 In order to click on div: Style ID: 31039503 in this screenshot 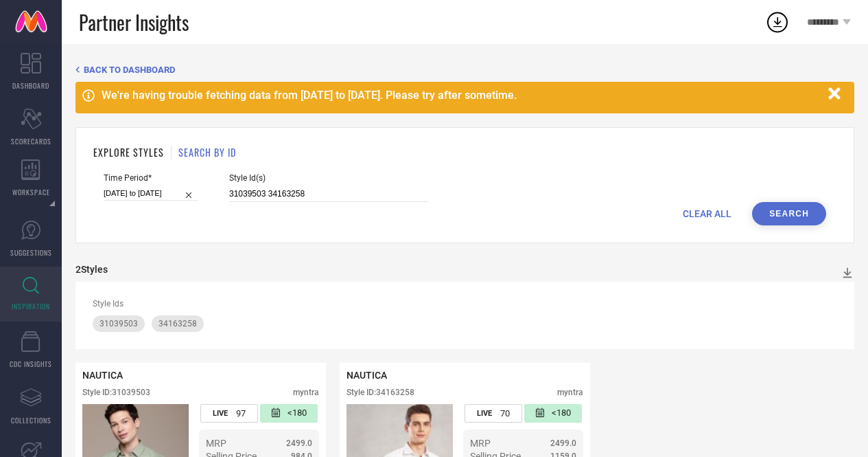, I will do `click(116, 393)`.